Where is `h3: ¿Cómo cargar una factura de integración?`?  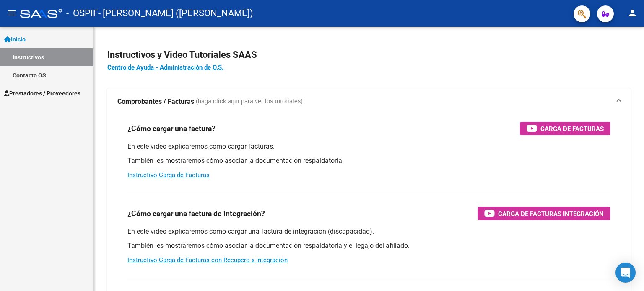 h3: ¿Cómo cargar una factura de integración? is located at coordinates (196, 214).